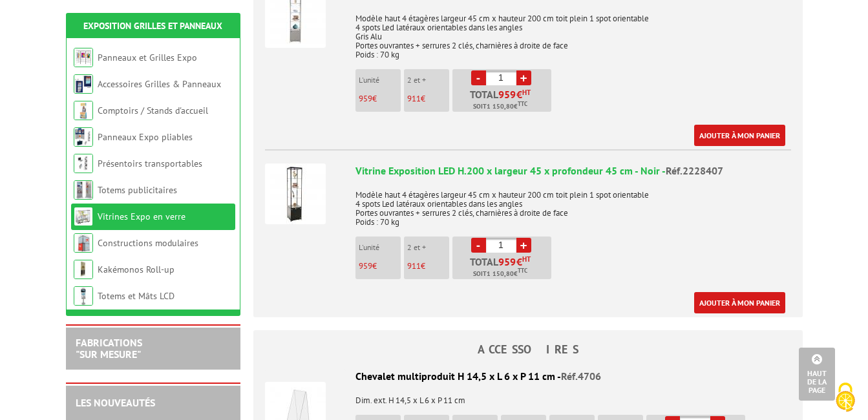 The height and width of the screenshot is (420, 868). I want to click on h4: ACCESSOIRES, so click(528, 350).